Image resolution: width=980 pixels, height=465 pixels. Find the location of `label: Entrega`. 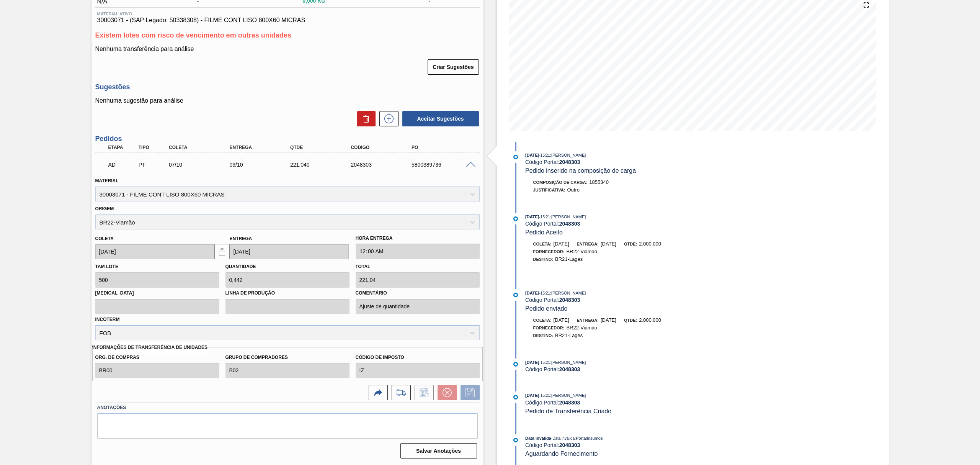

label: Entrega is located at coordinates (240, 239).